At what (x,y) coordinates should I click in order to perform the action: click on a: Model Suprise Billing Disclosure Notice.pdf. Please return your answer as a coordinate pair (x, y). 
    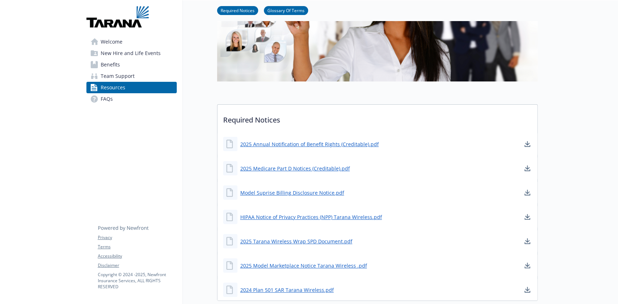
    Looking at the image, I should click on (292, 193).